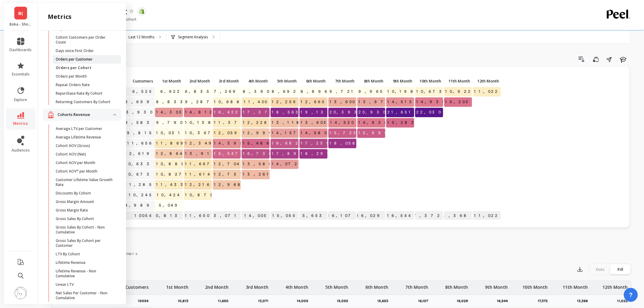 This screenshot has height=308, width=644. What do you see at coordinates (337, 285) in the screenshot?
I see `p: 5th Month` at bounding box center [337, 285].